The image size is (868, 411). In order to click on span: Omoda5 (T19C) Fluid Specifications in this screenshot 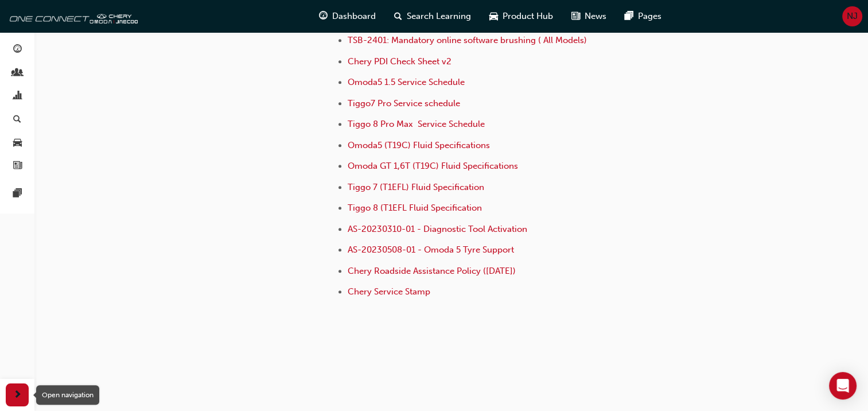, I will do `click(418, 145)`.